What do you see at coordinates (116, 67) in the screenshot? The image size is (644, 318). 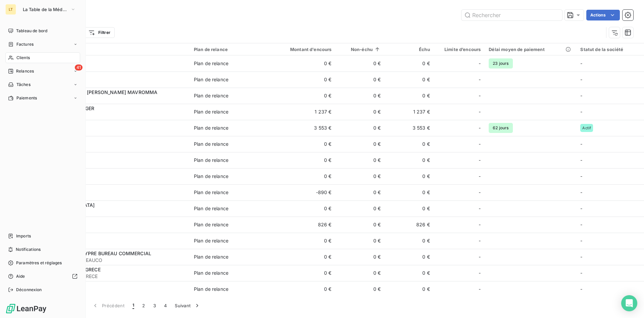 I see `span: SODIBOR` at bounding box center [116, 67].